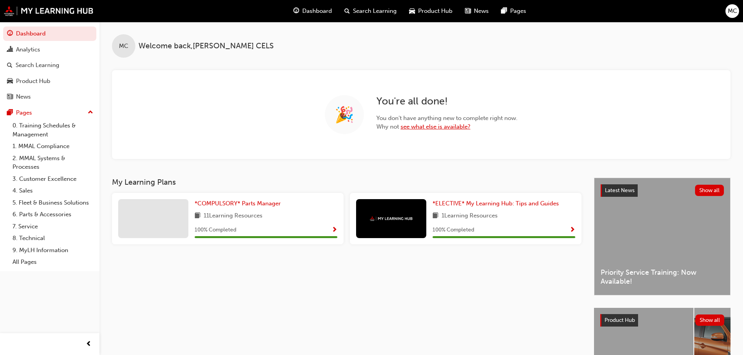  Describe the element at coordinates (50, 65) in the screenshot. I see `button: DashboardAnalyticsSearch LearningProduct HubNews` at that location.